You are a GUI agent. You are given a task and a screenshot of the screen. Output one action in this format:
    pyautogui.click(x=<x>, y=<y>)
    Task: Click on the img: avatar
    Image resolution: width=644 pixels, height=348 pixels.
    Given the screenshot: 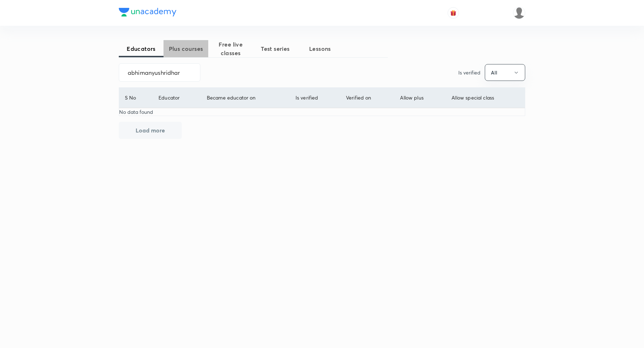 What is the action you would take?
    pyautogui.click(x=453, y=13)
    